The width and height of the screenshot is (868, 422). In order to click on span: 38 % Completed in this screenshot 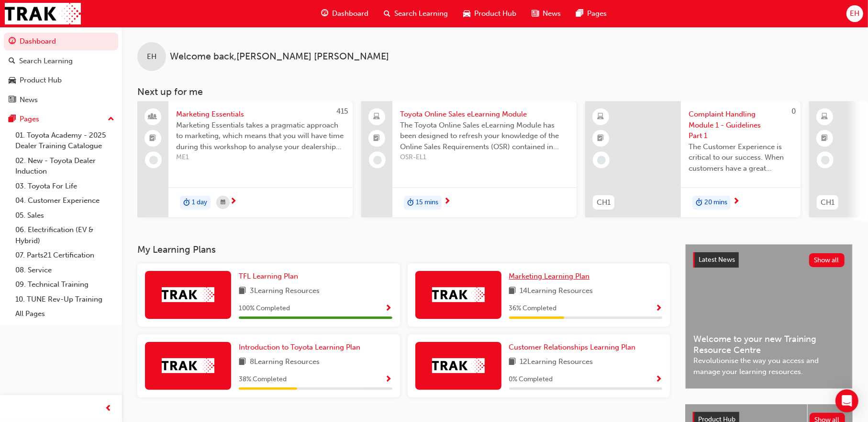, I will do `click(263, 379)`.